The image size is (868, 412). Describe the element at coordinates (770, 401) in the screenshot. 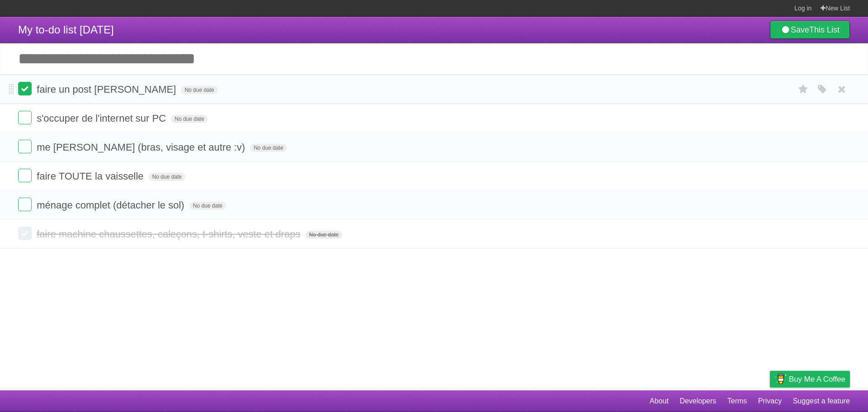

I see `a: Privacy` at that location.